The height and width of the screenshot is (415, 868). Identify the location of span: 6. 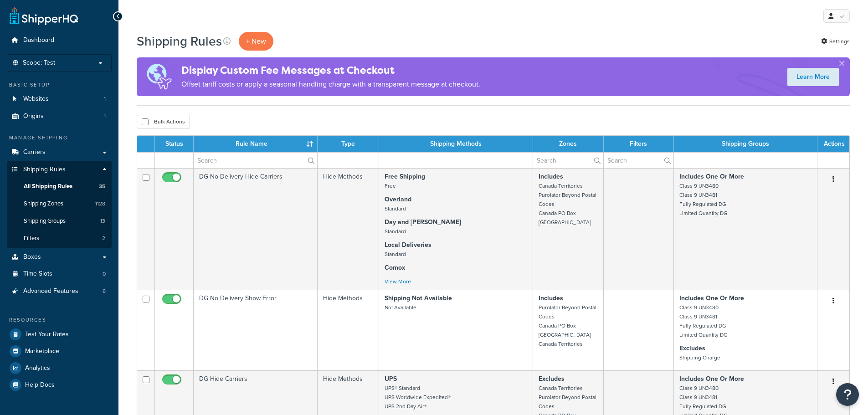
(104, 291).